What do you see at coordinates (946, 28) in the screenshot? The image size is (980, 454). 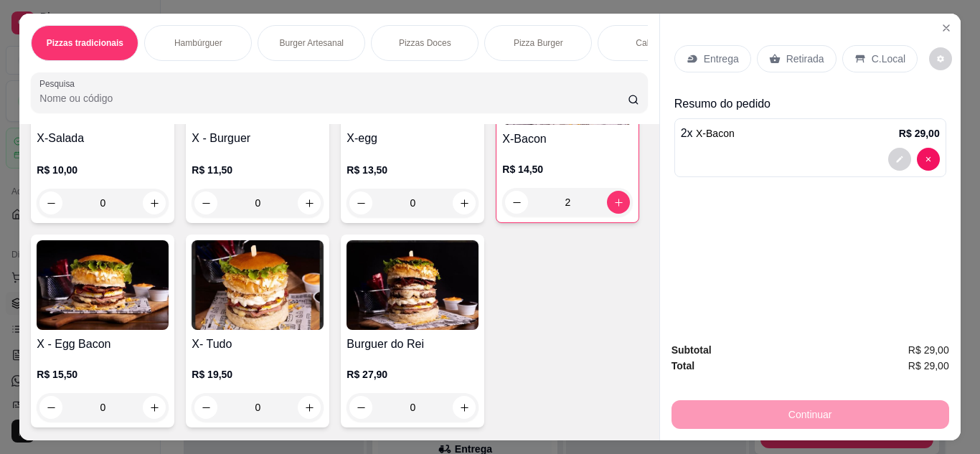 I see `button: Close` at bounding box center [946, 28].